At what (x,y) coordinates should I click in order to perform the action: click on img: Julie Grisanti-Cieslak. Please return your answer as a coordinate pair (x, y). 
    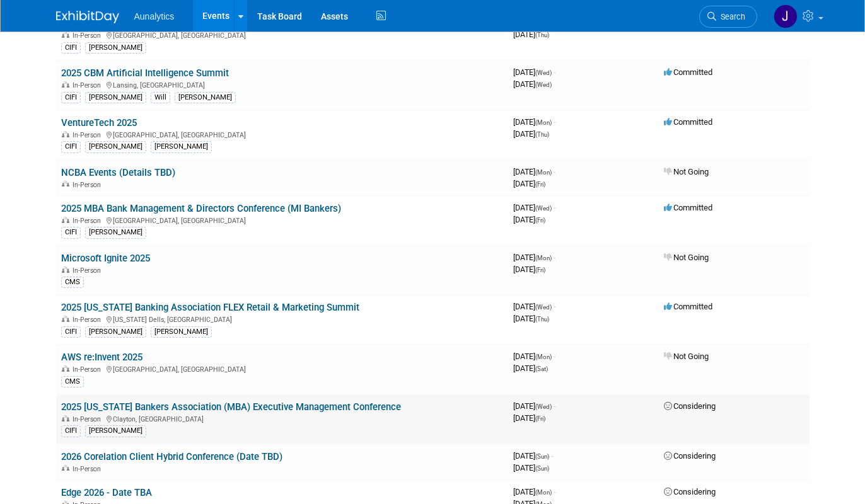
    Looking at the image, I should click on (786, 16).